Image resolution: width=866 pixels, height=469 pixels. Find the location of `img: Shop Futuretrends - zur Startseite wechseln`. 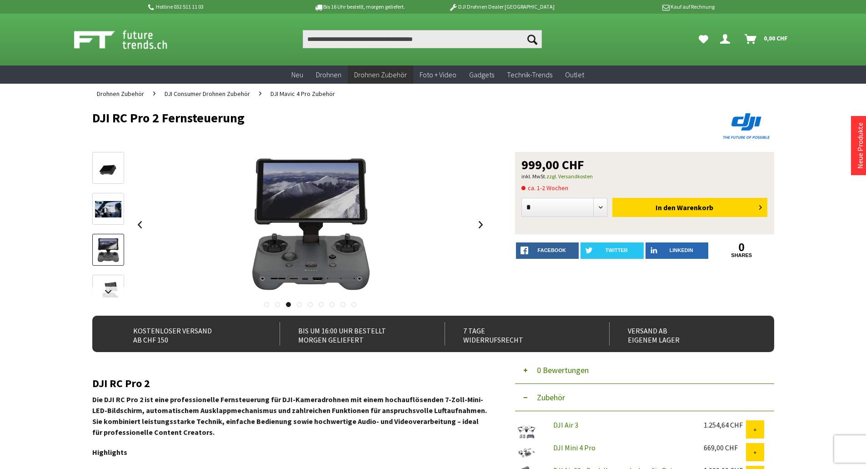

img: Shop Futuretrends - zur Startseite wechseln is located at coordinates (130, 40).